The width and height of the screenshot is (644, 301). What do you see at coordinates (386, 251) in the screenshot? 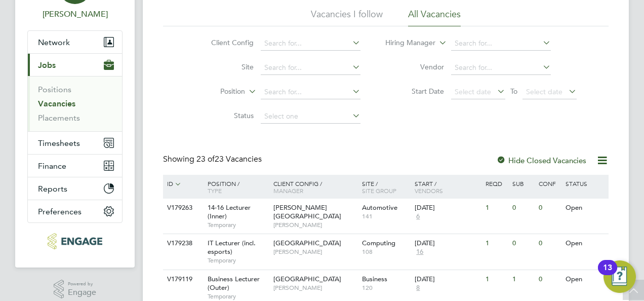
I see `span: 108` at bounding box center [386, 251].